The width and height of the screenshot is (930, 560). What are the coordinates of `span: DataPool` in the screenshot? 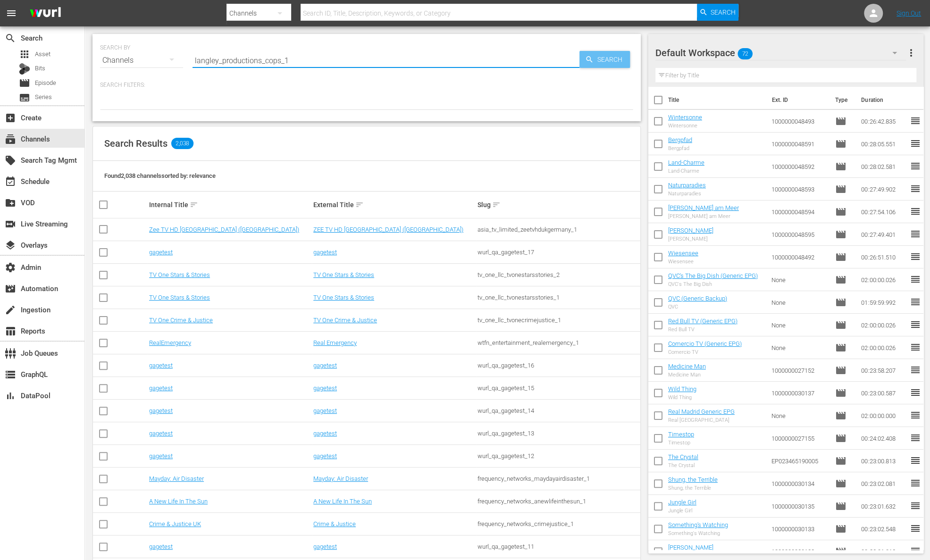 It's located at (10, 396).